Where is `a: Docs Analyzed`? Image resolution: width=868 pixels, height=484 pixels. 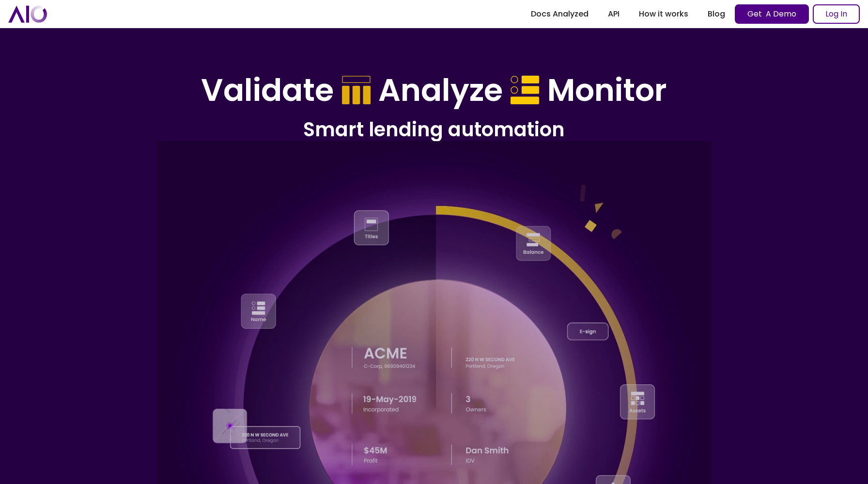 a: Docs Analyzed is located at coordinates (560, 14).